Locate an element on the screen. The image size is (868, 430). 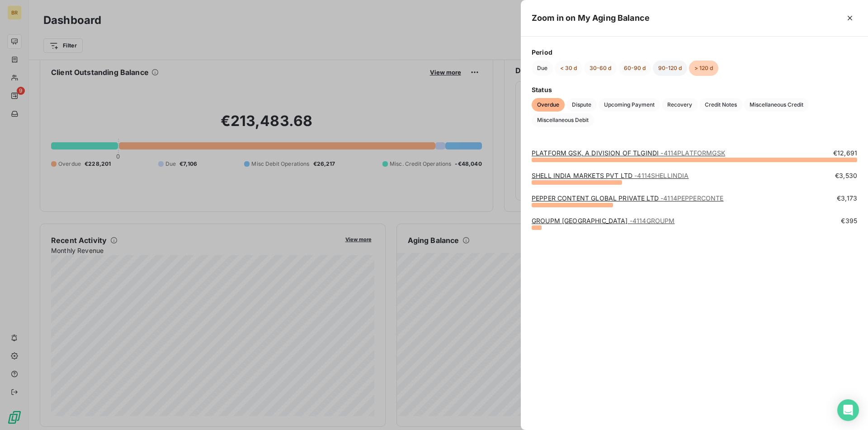
button: < 30 d is located at coordinates (568, 68).